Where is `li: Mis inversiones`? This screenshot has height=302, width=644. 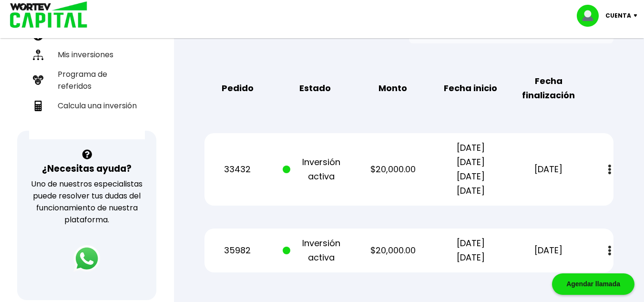 li: Mis inversiones is located at coordinates (87, 54).